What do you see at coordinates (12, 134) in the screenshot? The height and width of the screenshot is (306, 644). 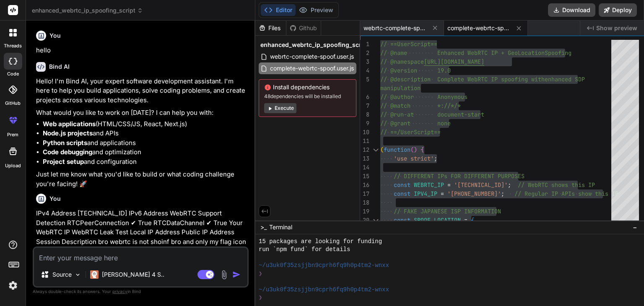 I see `label: prem` at bounding box center [12, 134].